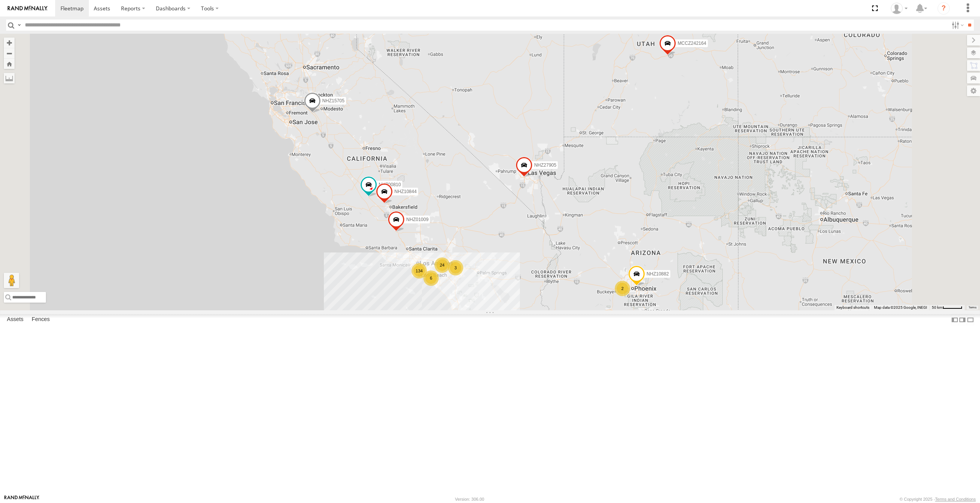 The height and width of the screenshot is (503, 980). What do you see at coordinates (406, 191) in the screenshot?
I see `span: NHZ10844` at bounding box center [406, 191].